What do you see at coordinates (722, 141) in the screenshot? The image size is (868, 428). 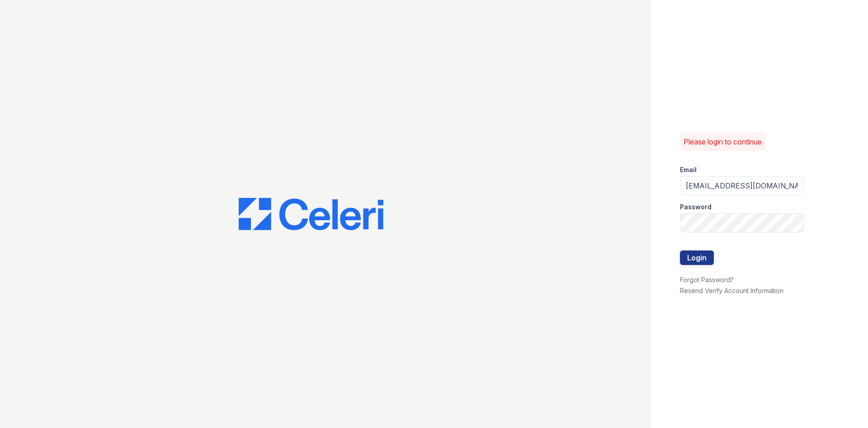 I see `p: Please login to continue` at bounding box center [722, 141].